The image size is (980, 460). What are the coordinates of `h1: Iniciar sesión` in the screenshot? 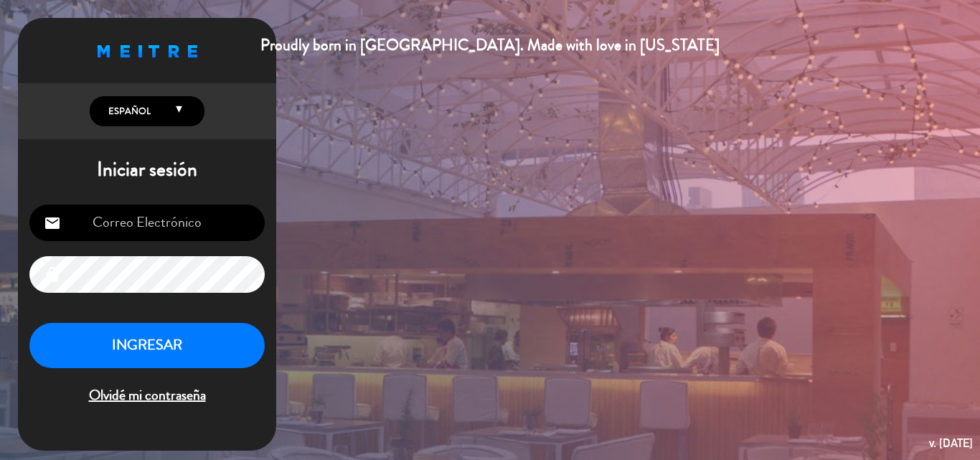 It's located at (147, 170).